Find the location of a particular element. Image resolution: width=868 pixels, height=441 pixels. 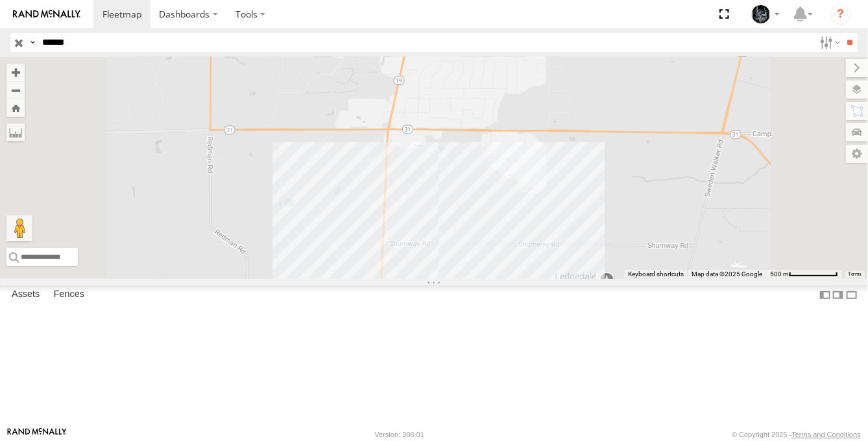

a: Visit our Website is located at coordinates (37, 435).